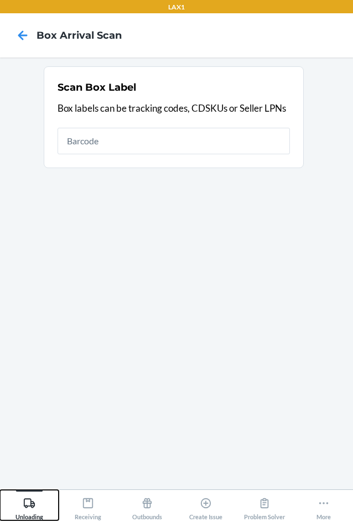  I want to click on button: Create Issue, so click(206, 505).